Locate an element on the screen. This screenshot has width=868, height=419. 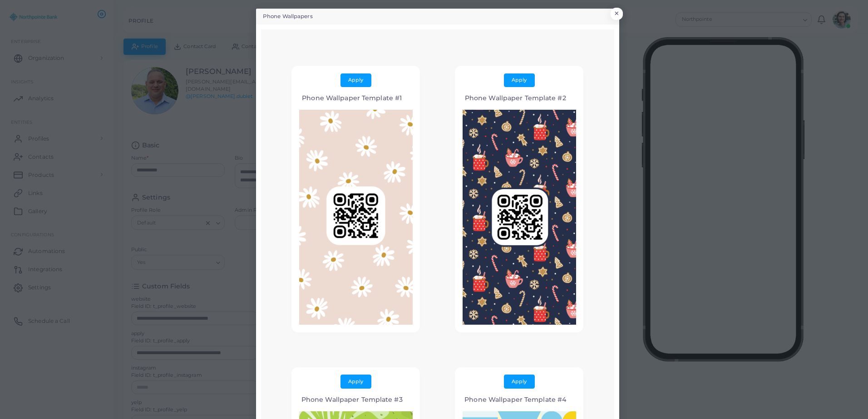
h4: Phone Wallpaper Template #4 is located at coordinates (516, 400).